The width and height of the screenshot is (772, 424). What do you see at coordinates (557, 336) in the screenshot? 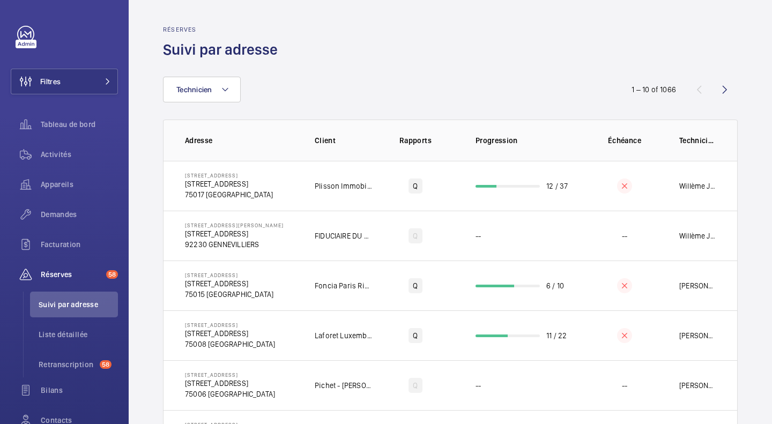
I see `p: 11 / 22` at bounding box center [557, 336].